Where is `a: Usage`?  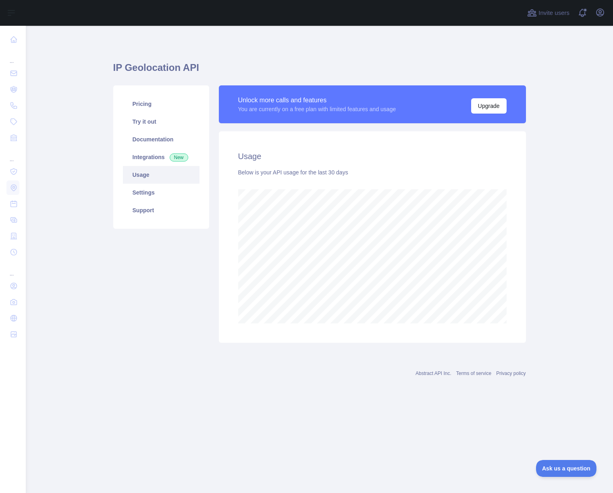
a: Usage is located at coordinates (161, 175).